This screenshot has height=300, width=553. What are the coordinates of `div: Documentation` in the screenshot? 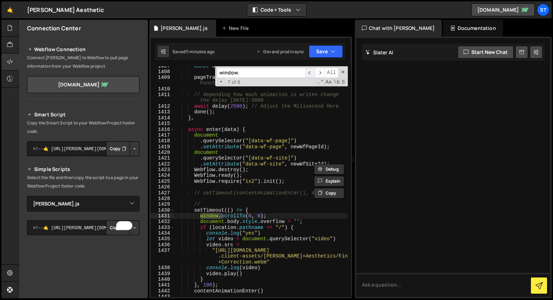 It's located at (473, 28).